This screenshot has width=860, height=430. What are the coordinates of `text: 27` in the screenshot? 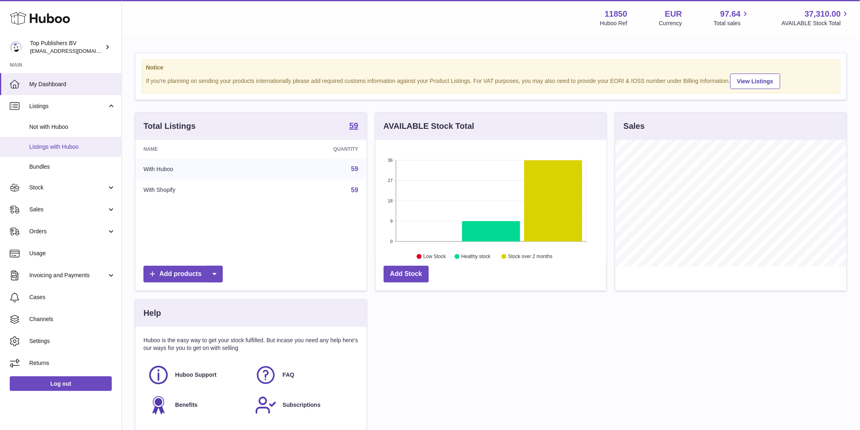 It's located at (390, 180).